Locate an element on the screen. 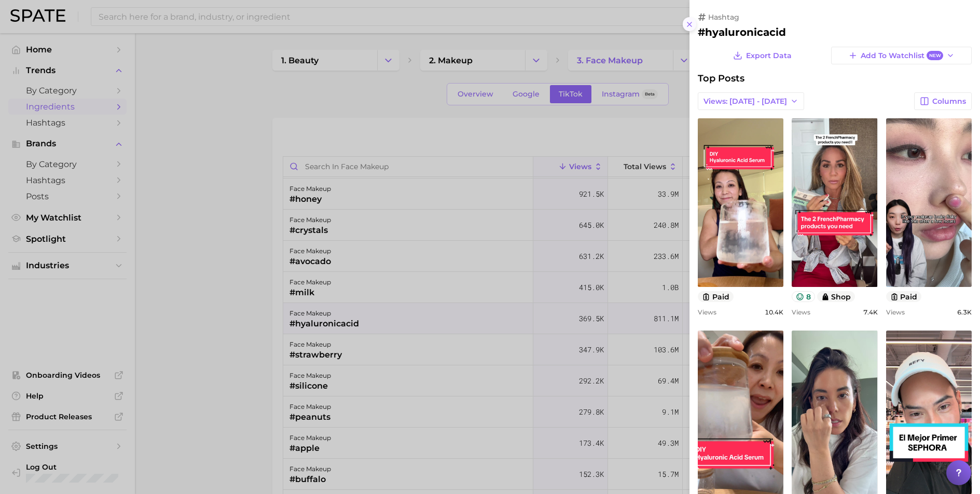  span: 7.4k is located at coordinates (871, 312).